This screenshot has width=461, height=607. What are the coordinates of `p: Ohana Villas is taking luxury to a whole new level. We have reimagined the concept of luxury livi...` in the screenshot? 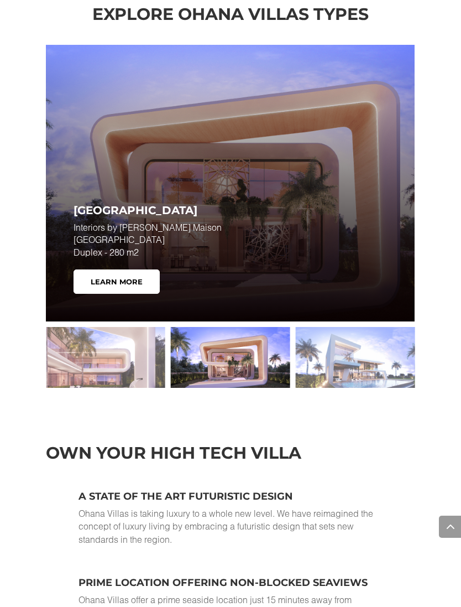 It's located at (231, 526).